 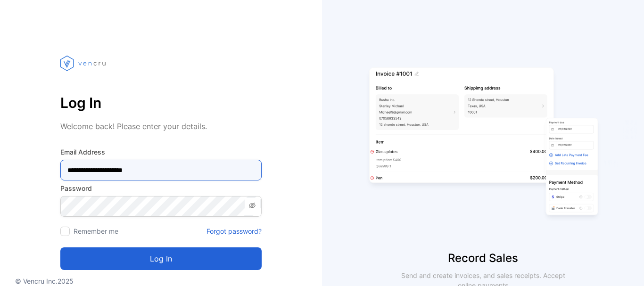 I want to click on img: slider image, so click(x=484, y=144).